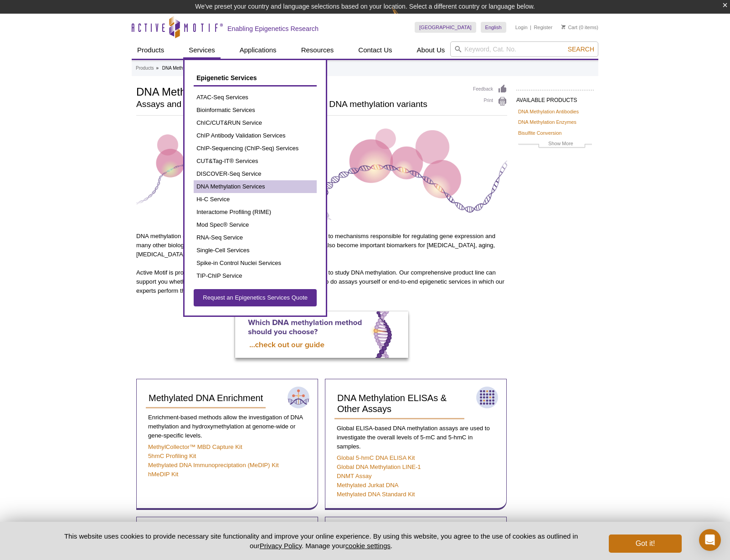 Image resolution: width=730 pixels, height=560 pixels. What do you see at coordinates (392, 403) in the screenshot?
I see `span: DNA Methylation ELISAs & Other Assays` at bounding box center [392, 403].